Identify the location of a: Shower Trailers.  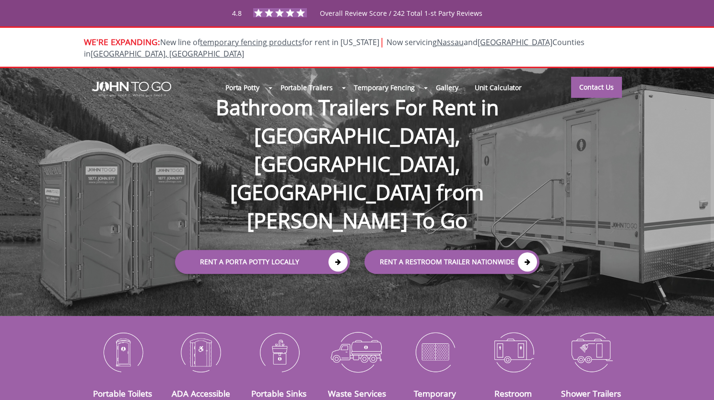
(590, 393).